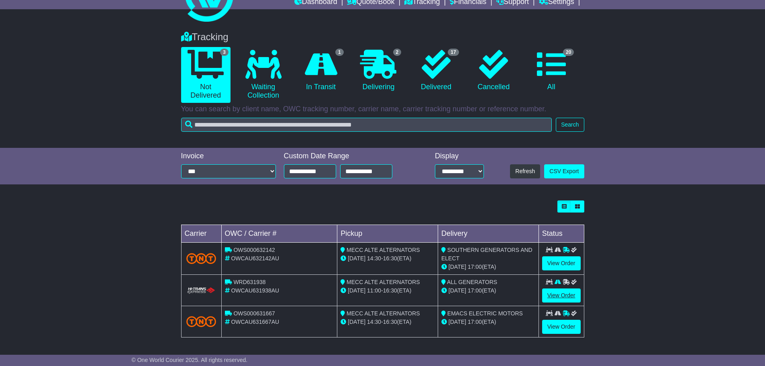 The image size is (765, 366). What do you see at coordinates (436, 71) in the screenshot?
I see `a: 17 Delivered` at bounding box center [436, 71].